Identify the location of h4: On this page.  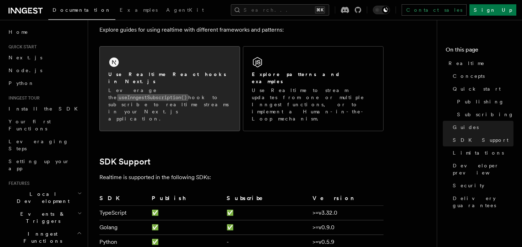
(479, 51).